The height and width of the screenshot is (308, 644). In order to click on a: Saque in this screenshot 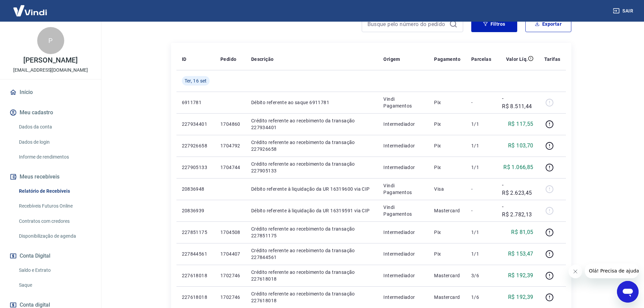, I will do `click(54, 285)`.